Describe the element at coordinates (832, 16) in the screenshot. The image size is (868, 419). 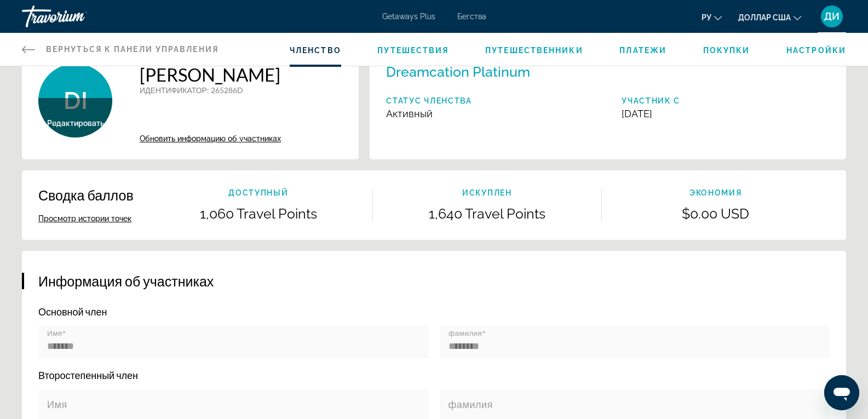
I see `button: Меню пользователя` at that location.